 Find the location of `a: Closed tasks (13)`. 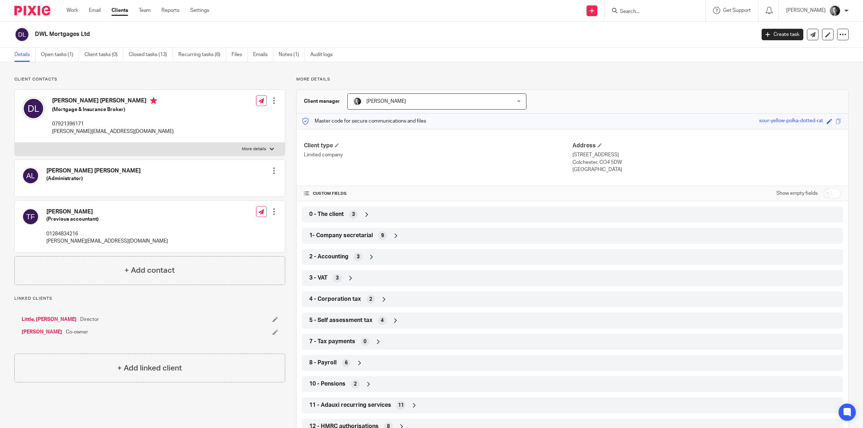

a: Closed tasks (13) is located at coordinates (151, 55).